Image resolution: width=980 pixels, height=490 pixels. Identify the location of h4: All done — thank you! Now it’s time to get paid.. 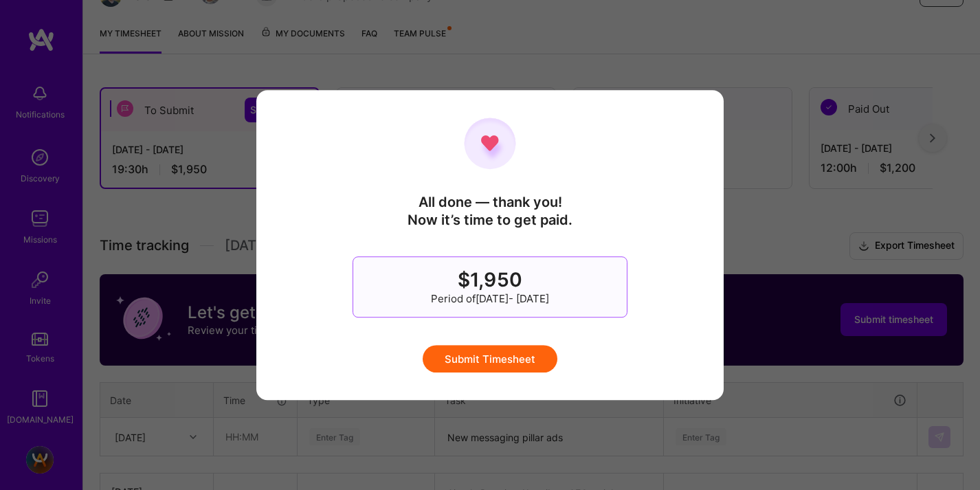
(490, 212).